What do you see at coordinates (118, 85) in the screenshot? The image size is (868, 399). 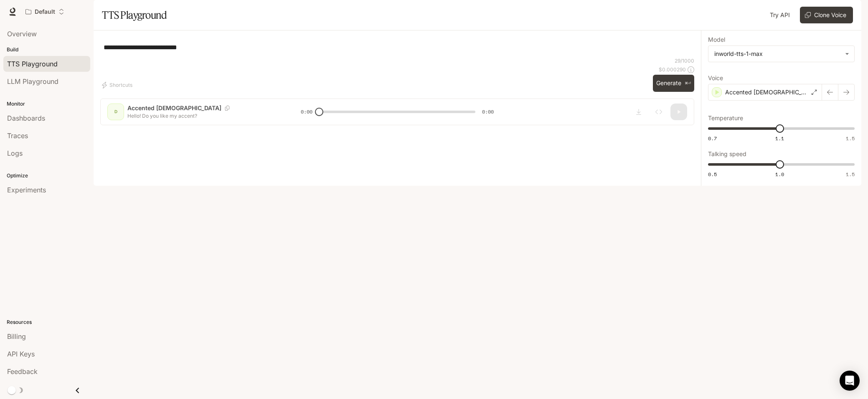 I see `button: Shortcuts` at bounding box center [118, 85].